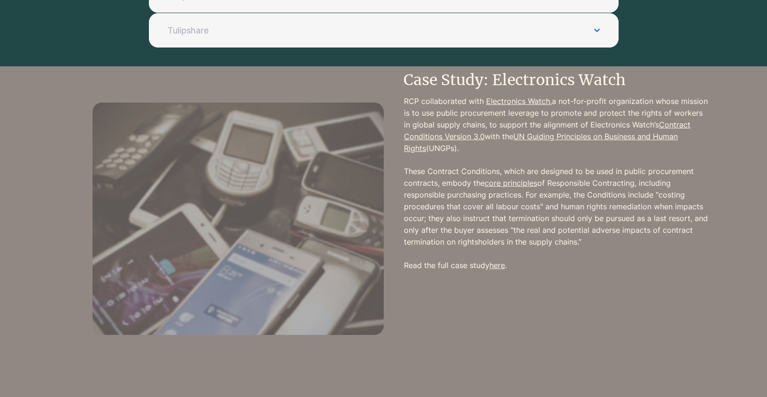 Image resolution: width=767 pixels, height=397 pixels. What do you see at coordinates (515, 80) in the screenshot?
I see `span: Case Study: Electronics Watch` at bounding box center [515, 80].